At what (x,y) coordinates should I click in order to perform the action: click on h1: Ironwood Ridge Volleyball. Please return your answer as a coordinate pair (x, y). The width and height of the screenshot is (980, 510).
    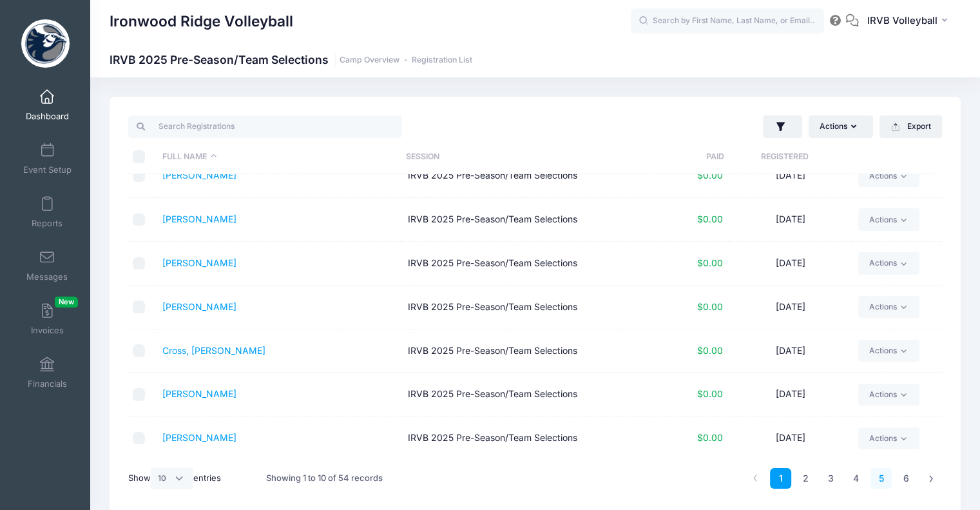
    Looking at the image, I should click on (201, 21).